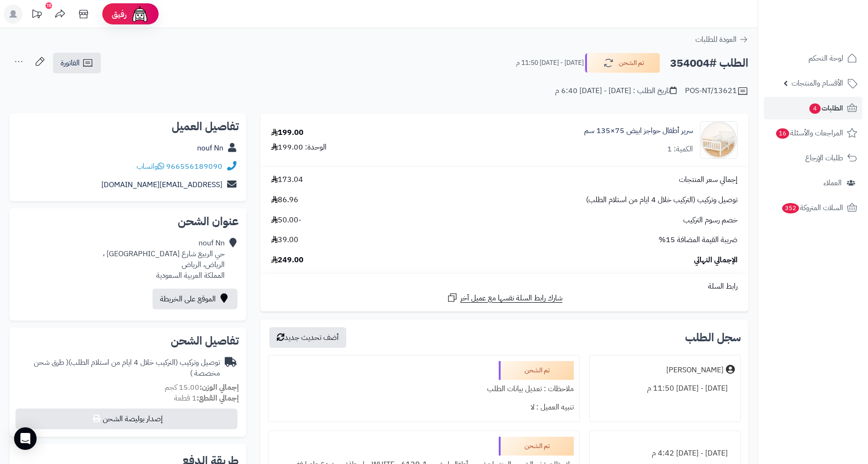 The image size is (868, 464). Describe the element at coordinates (308, 337) in the screenshot. I see `button: أضف تحديث جديد` at that location.